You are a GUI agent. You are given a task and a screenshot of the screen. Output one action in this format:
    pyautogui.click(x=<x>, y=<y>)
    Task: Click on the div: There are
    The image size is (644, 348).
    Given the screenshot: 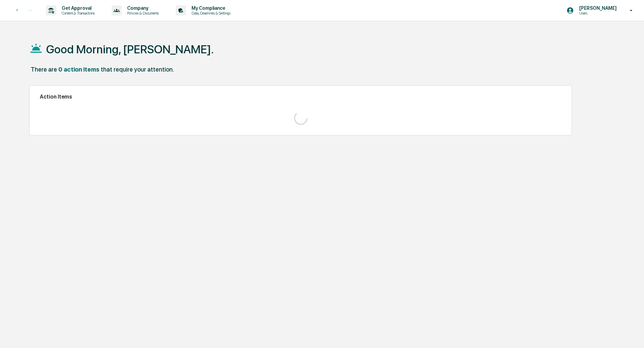 What is the action you would take?
    pyautogui.click(x=44, y=69)
    